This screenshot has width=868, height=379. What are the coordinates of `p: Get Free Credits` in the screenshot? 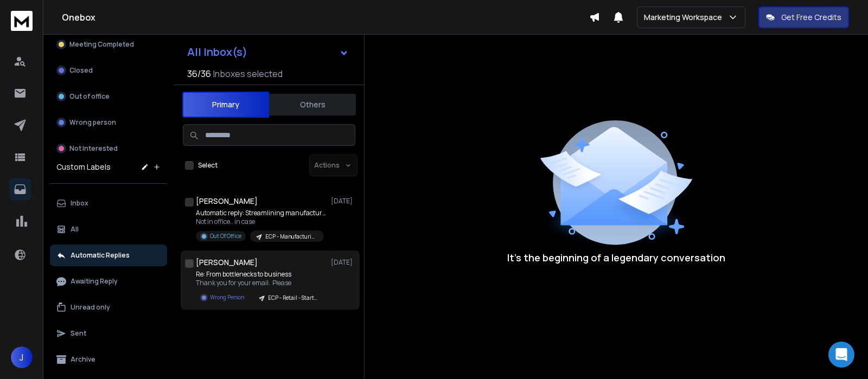 It's located at (811, 17).